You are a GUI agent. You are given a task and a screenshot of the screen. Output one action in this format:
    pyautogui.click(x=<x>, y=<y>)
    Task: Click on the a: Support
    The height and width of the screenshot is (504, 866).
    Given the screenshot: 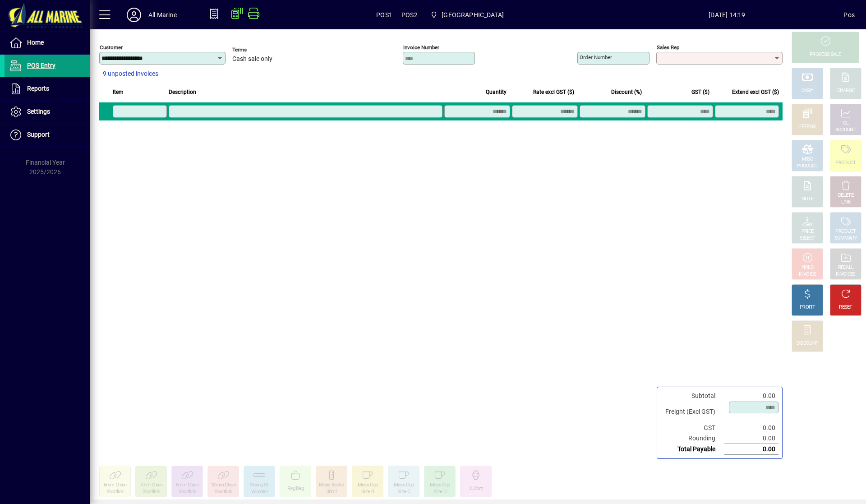 What is the action you would take?
    pyautogui.click(x=47, y=135)
    